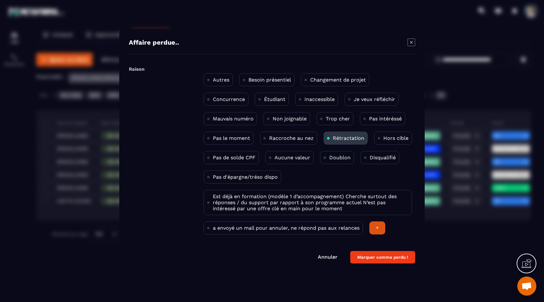 This screenshot has width=544, height=302. I want to click on p: Non joignable, so click(289, 118).